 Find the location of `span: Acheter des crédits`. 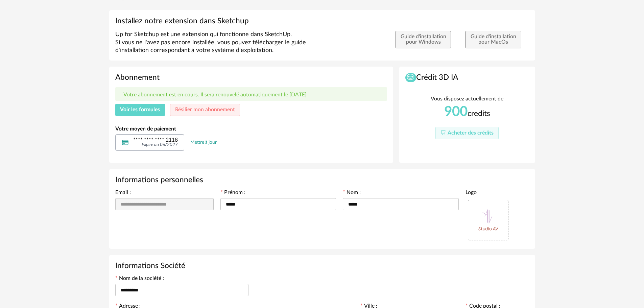

span: Acheter des crédits is located at coordinates (471, 133).